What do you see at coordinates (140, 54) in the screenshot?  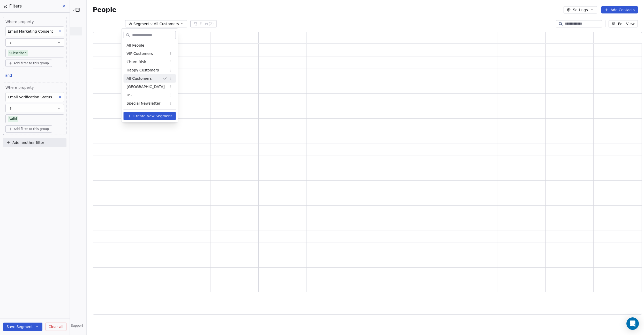 I see `span: VIP Customers` at bounding box center [140, 54].